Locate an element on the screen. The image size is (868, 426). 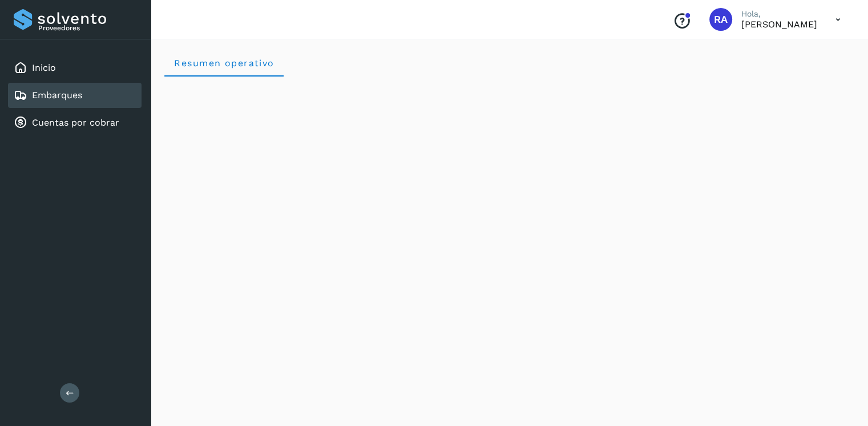
p: Proveedores is located at coordinates (87, 28).